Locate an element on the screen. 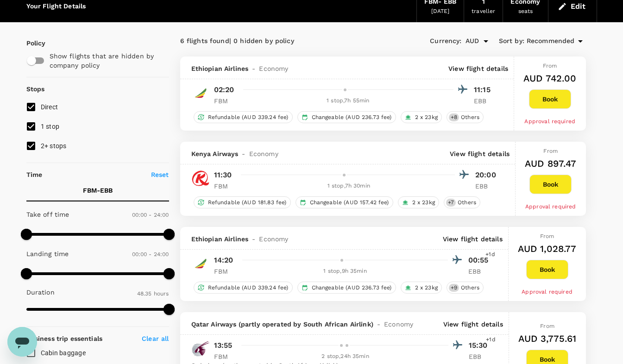 The width and height of the screenshot is (623, 364). p: 20:00 is located at coordinates (487, 175).